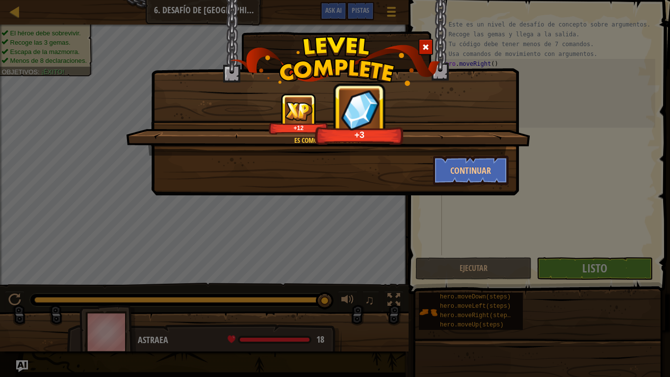  I want to click on img: level_complete.png, so click(335, 61).